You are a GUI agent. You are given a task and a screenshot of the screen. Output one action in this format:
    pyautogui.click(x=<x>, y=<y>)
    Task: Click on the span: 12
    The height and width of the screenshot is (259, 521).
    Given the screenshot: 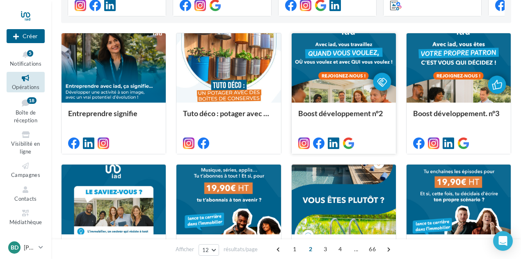 What is the action you would take?
    pyautogui.click(x=206, y=250)
    